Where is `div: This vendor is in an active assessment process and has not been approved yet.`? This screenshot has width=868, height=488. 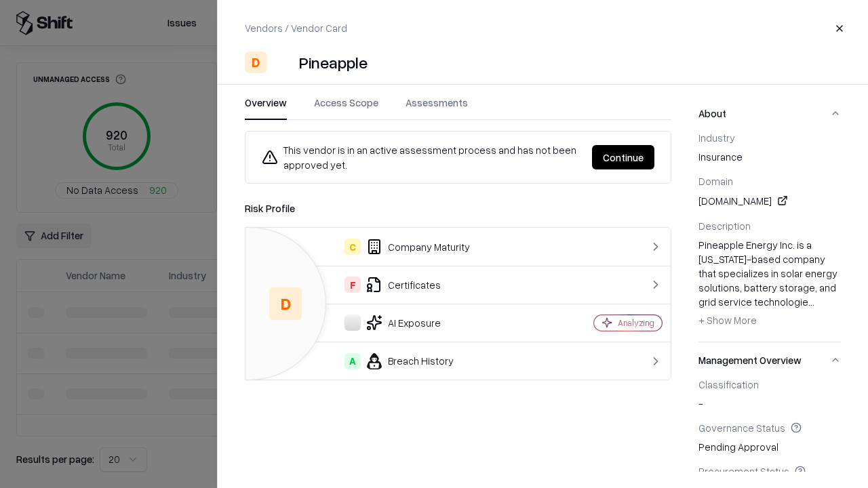
div: This vendor is in an active assessment process and has not been approved yet. is located at coordinates (421, 157).